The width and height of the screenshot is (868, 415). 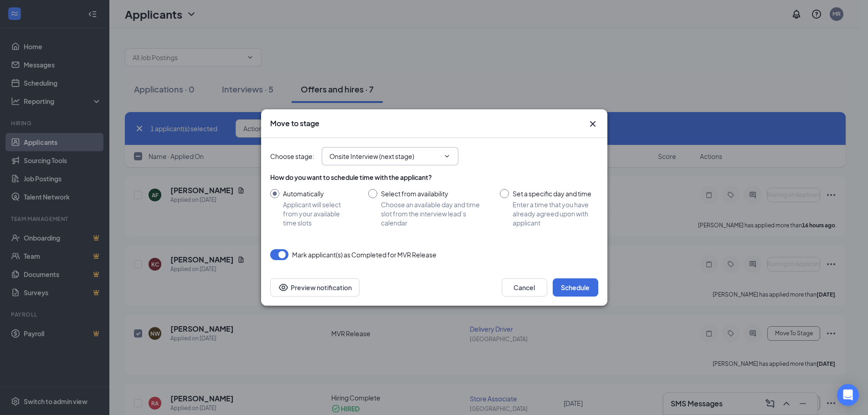 What do you see at coordinates (592, 124) in the screenshot?
I see `button: Close` at bounding box center [592, 124].